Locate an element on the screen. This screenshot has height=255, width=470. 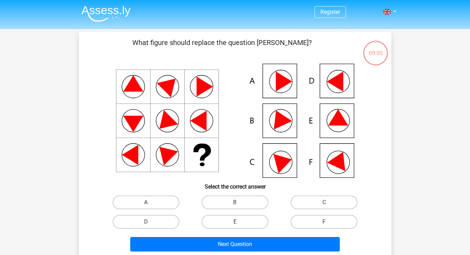
label: F is located at coordinates (324, 222).